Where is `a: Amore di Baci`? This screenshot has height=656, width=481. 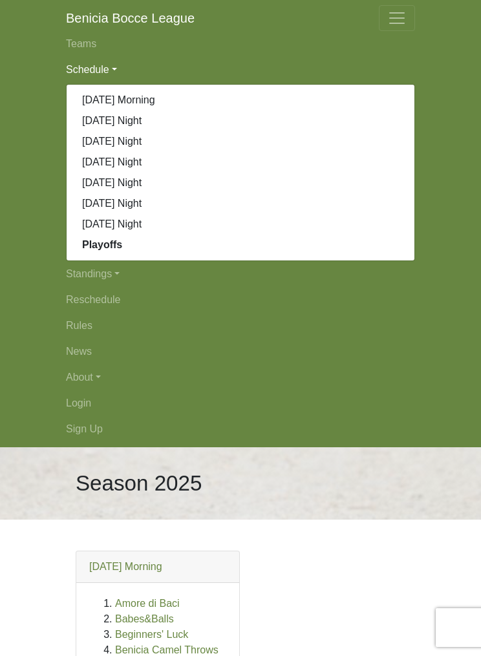 a: Amore di Baci is located at coordinates (147, 603).